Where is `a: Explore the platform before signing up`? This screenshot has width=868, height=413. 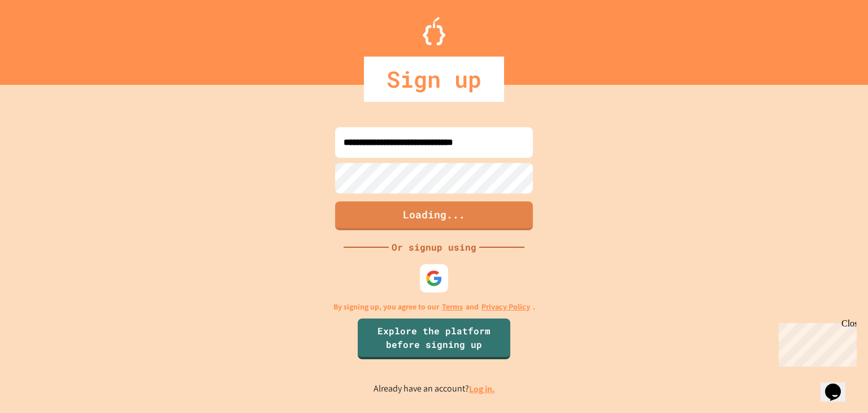
a: Explore the platform before signing up is located at coordinates (434, 339).